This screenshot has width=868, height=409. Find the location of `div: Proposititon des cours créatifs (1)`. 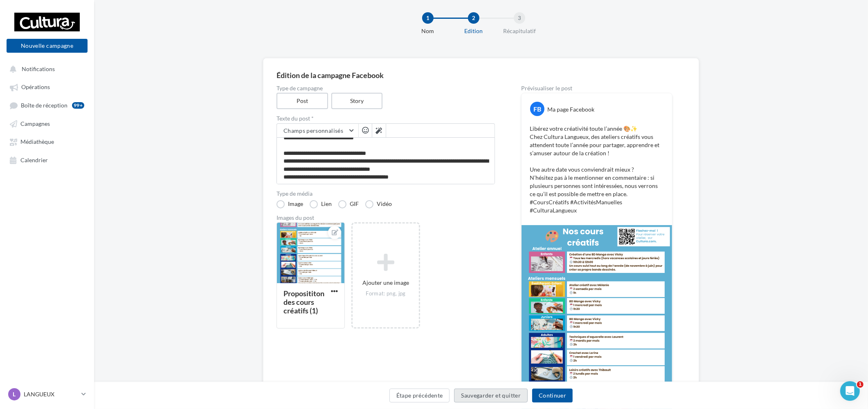

div: Proposititon des cours créatifs (1) is located at coordinates (304, 302).